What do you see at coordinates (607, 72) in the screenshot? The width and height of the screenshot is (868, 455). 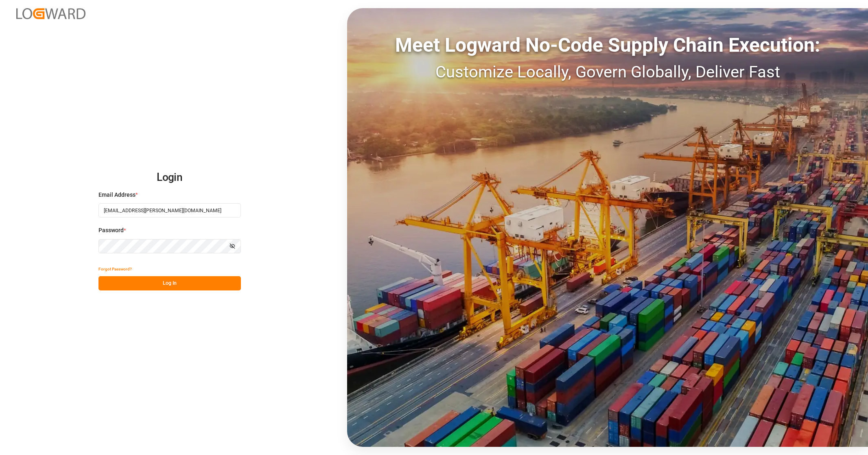 I see `div: Customize Locally, Govern Globally, Deliver Fast` at bounding box center [607, 72].